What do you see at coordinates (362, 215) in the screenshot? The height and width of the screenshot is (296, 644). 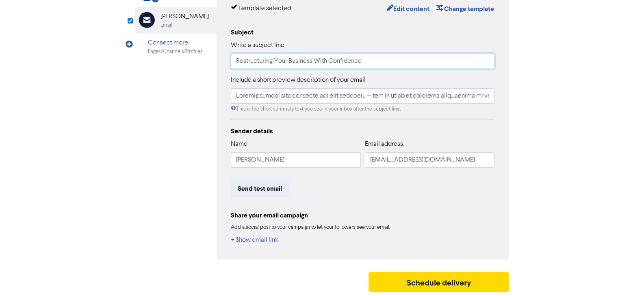 I see `div: Share your email campaign` at bounding box center [362, 215].